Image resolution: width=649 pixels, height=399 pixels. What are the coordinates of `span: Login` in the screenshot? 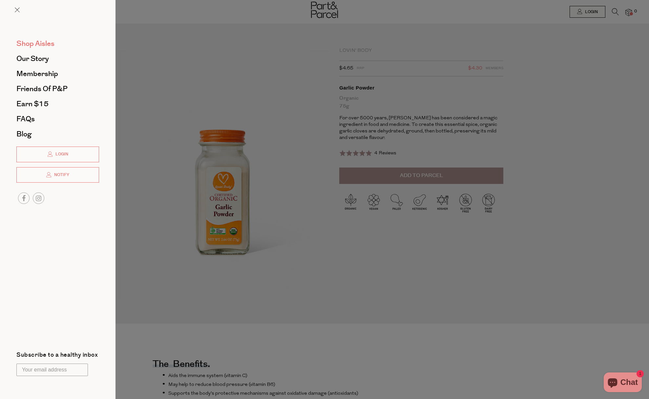 It's located at (61, 154).